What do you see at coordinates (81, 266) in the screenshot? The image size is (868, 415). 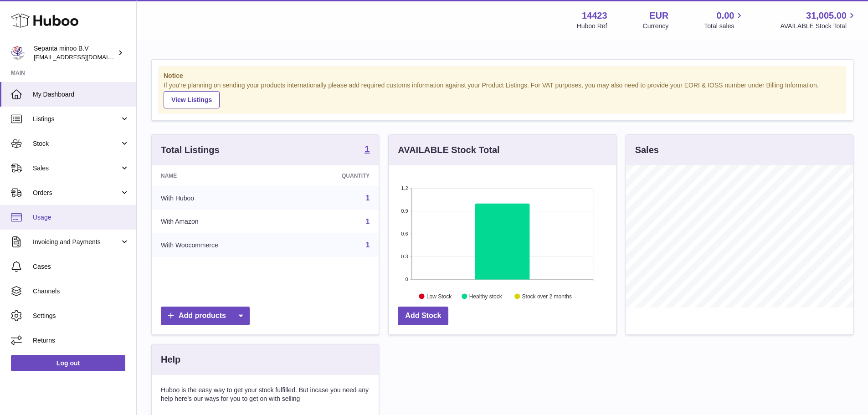 I see `span: Cases` at bounding box center [81, 266].